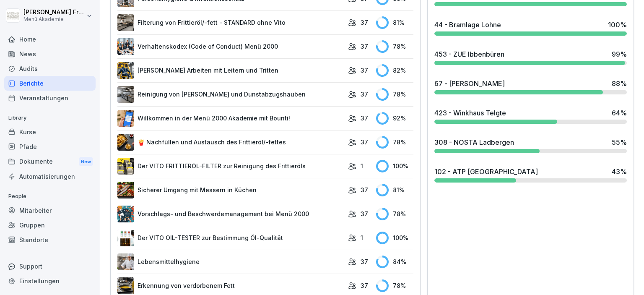  What do you see at coordinates (50, 39) in the screenshot?
I see `div: Home` at bounding box center [50, 39].